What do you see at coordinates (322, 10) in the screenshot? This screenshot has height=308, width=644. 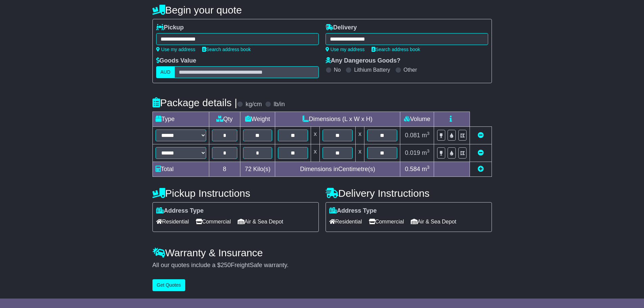 I see `h4: Begin your quote` at bounding box center [322, 10].